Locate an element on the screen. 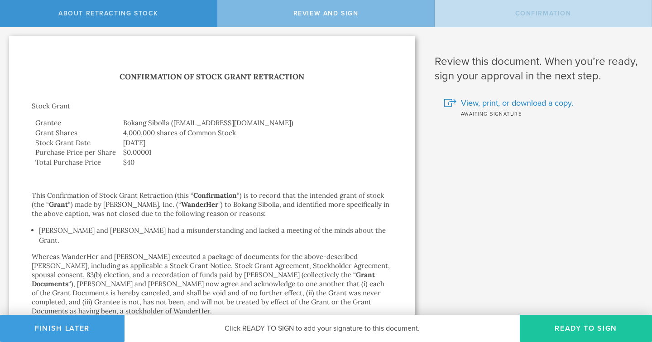 This screenshot has width=652, height=342. strong: Grant Documents is located at coordinates (203, 279).